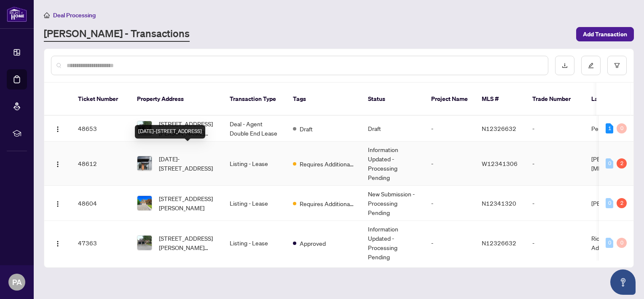 This screenshot has height=299, width=644. I want to click on div: 1, so click(609, 128).